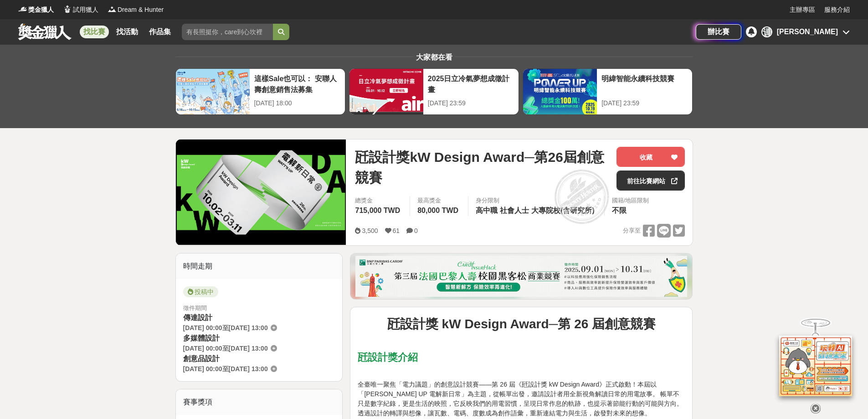 Image resolution: width=868 pixels, height=419 pixels. What do you see at coordinates (198, 318) in the screenshot?
I see `span: 傳達設計` at bounding box center [198, 318].